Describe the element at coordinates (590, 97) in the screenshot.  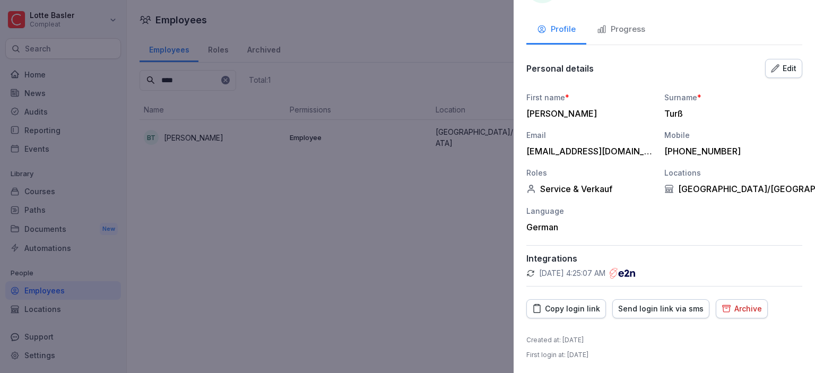
I see `div: First name` at that location.